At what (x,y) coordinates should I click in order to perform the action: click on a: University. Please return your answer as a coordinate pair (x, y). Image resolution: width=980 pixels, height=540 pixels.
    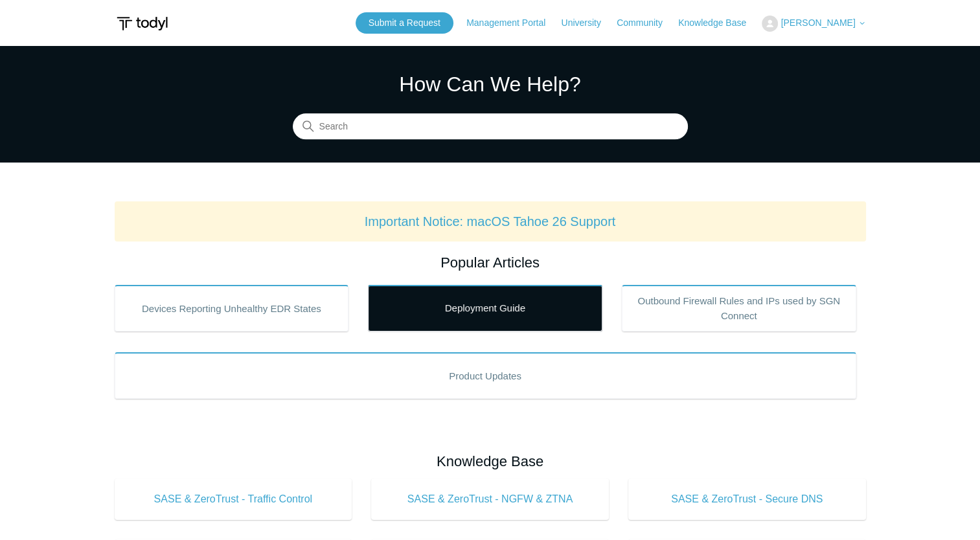
    Looking at the image, I should click on (587, 22).